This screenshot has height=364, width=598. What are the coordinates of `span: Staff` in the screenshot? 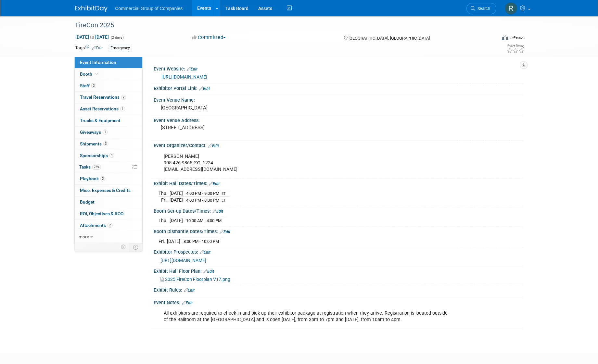 It's located at (88, 86).